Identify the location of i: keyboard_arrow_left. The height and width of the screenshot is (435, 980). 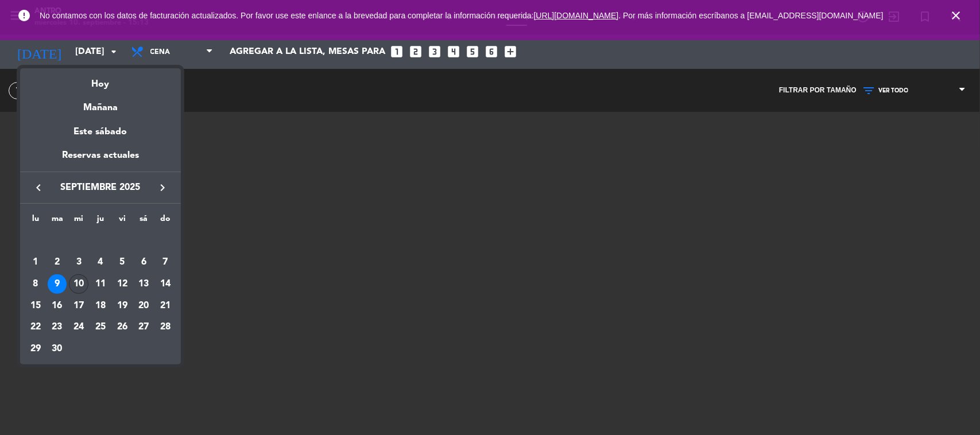
(39, 188).